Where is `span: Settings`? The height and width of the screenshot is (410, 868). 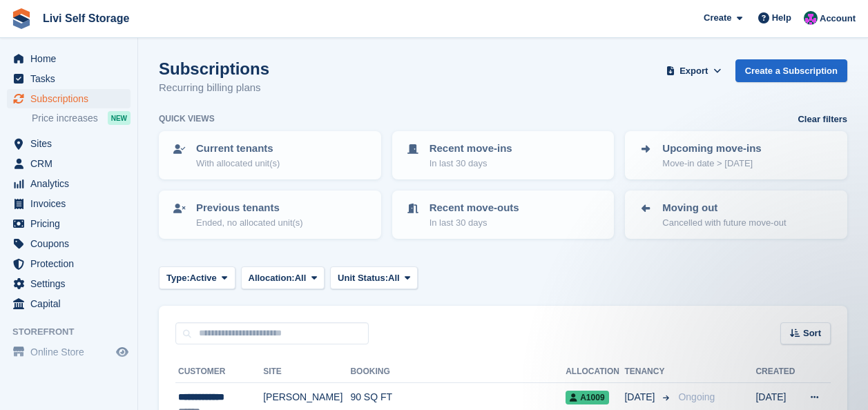
span: Settings is located at coordinates (72, 284).